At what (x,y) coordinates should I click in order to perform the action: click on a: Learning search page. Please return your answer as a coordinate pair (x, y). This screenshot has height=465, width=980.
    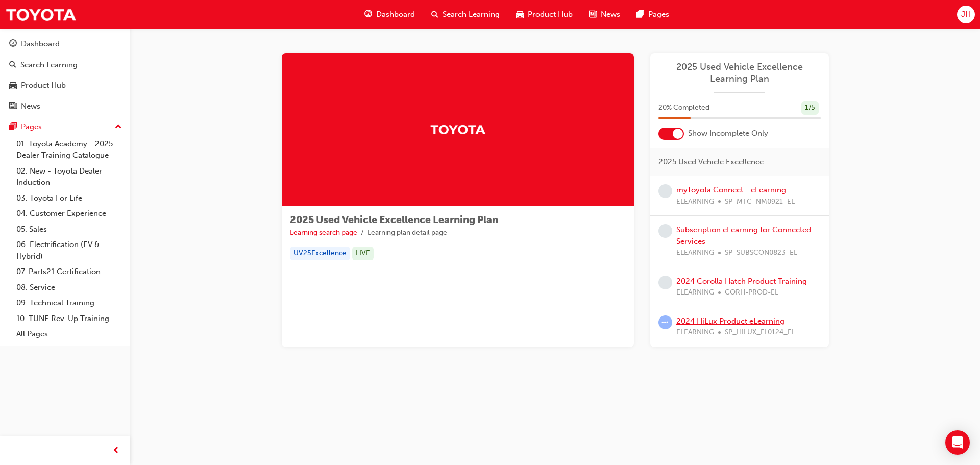
    Looking at the image, I should click on (323, 232).